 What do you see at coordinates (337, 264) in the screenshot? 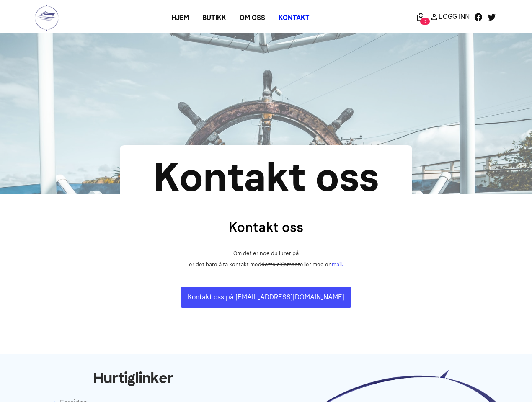
I see `a: mail.` at bounding box center [337, 264].